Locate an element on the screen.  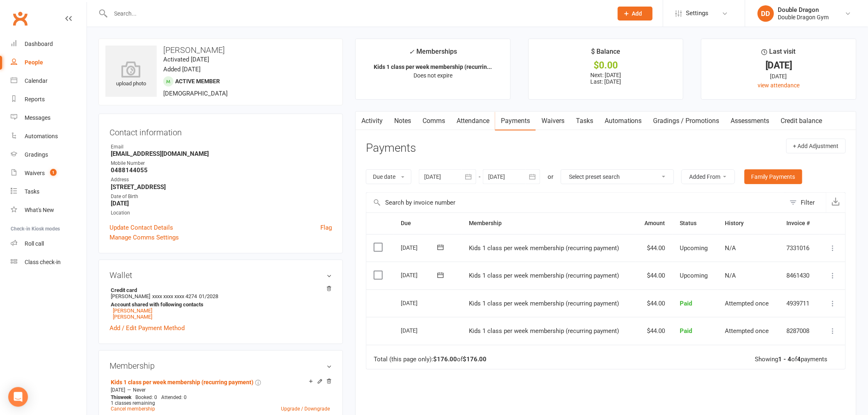
div: Total (this page only): of is located at coordinates (430, 359).